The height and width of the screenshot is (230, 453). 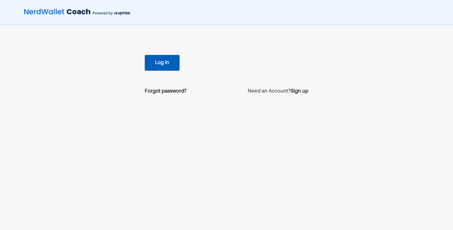 I want to click on a: Forgot password?, so click(x=166, y=91).